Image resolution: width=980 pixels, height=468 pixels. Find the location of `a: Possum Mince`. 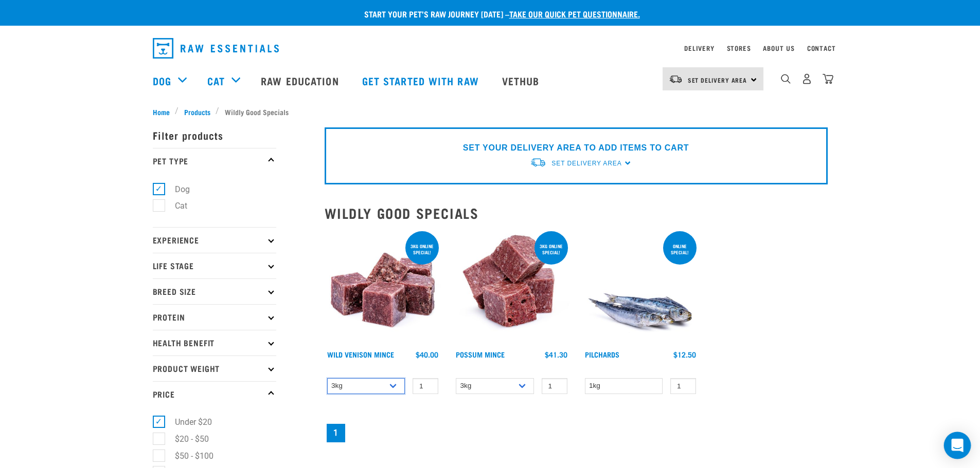

a: Possum Mince is located at coordinates (480, 354).